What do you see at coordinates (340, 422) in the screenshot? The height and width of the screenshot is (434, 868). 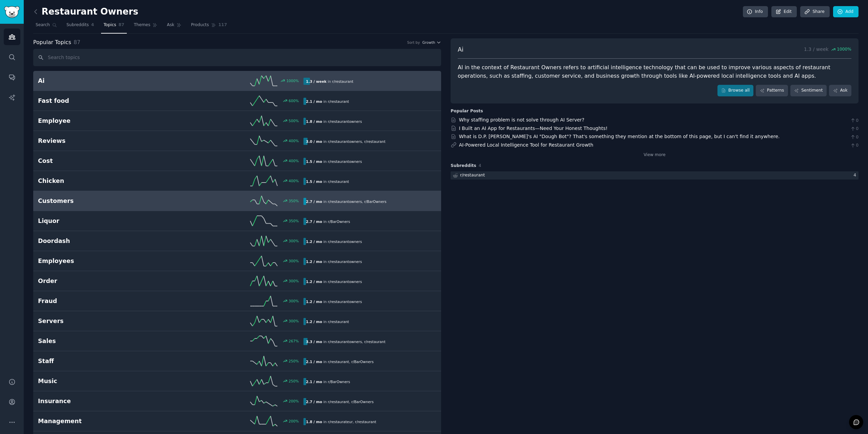 I see `span: r/ restaurateur` at bounding box center [340, 422].